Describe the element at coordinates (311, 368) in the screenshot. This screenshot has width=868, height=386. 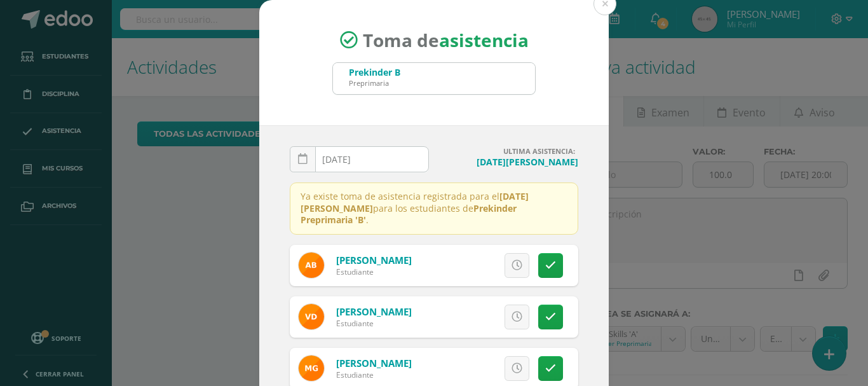
I see `img: 8d13b4a170811da5e7b735ec996a6ed9.png` at that location.